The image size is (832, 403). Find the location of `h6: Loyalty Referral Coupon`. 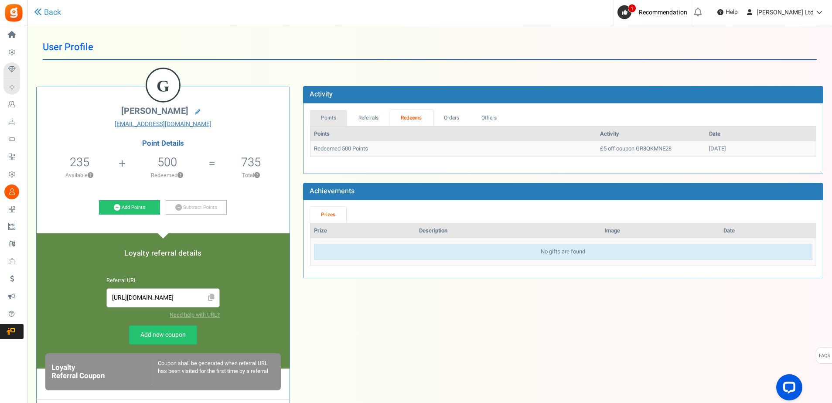

h6: Loyalty Referral Coupon is located at coordinates (102, 372).